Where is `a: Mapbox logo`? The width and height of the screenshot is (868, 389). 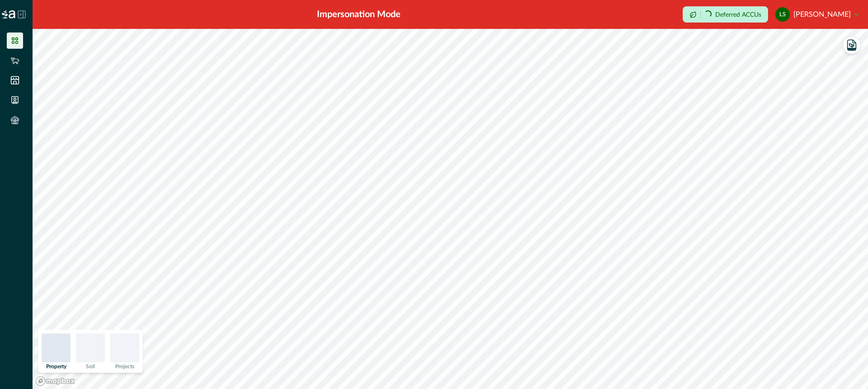
a: Mapbox logo is located at coordinates (55, 381).